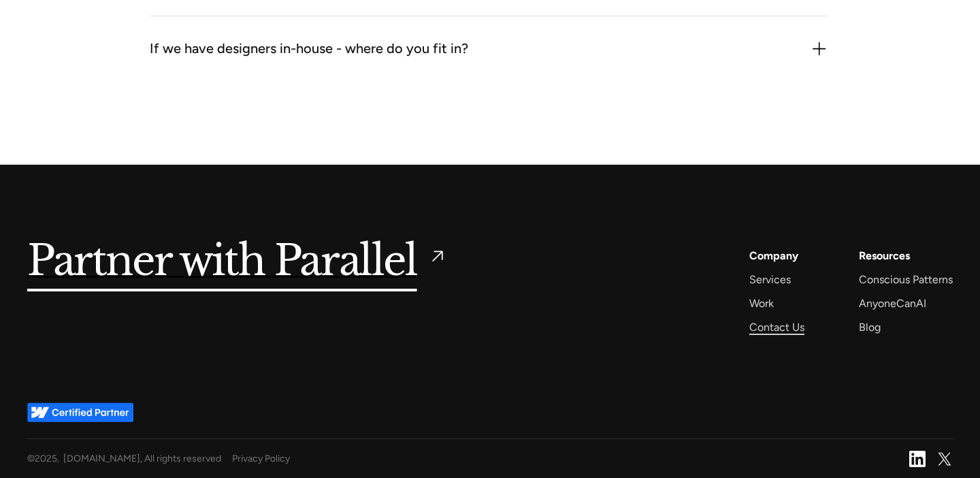 The height and width of the screenshot is (478, 980). What do you see at coordinates (770, 279) in the screenshot?
I see `a: Services` at bounding box center [770, 279].